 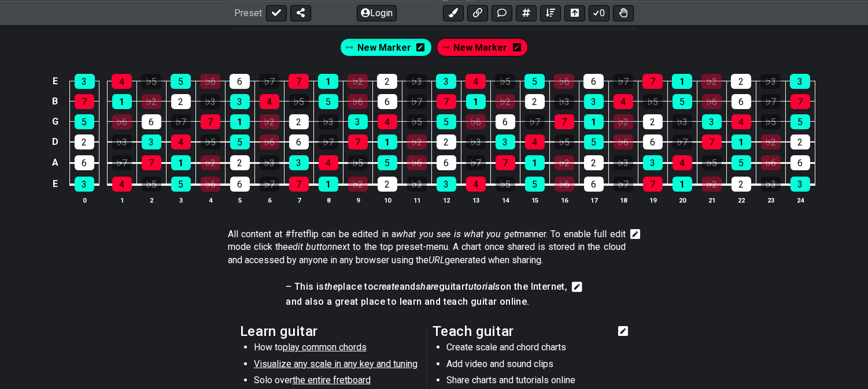 What do you see at coordinates (55, 142) in the screenshot?
I see `td: D` at bounding box center [55, 142].